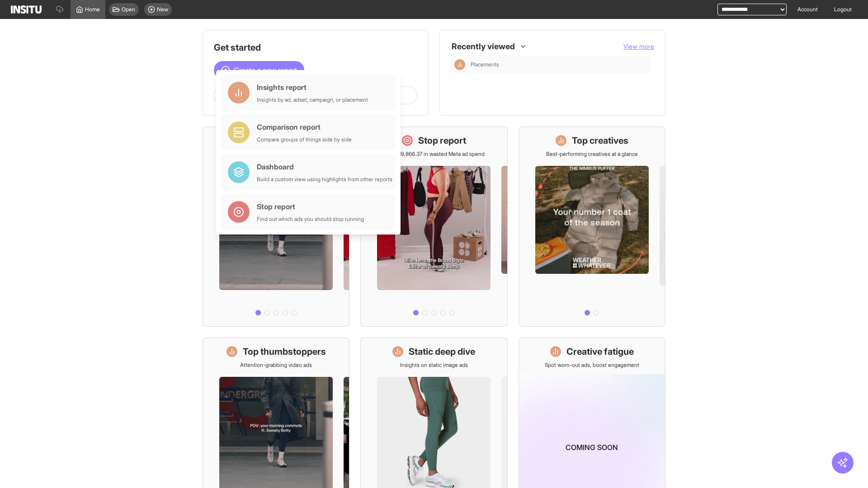 The image size is (868, 488). What do you see at coordinates (285, 351) in the screenshot?
I see `h1: Top thumbstoppers` at bounding box center [285, 351].